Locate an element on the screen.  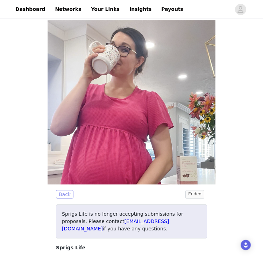
div: avatar is located at coordinates (241, 9).